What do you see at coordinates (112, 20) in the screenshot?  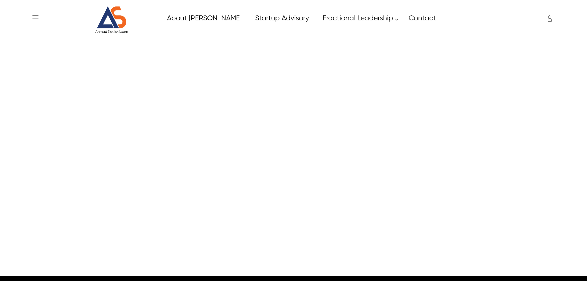 I see `img: Website Logo for Ahmad Siddiqui` at bounding box center [112, 20].